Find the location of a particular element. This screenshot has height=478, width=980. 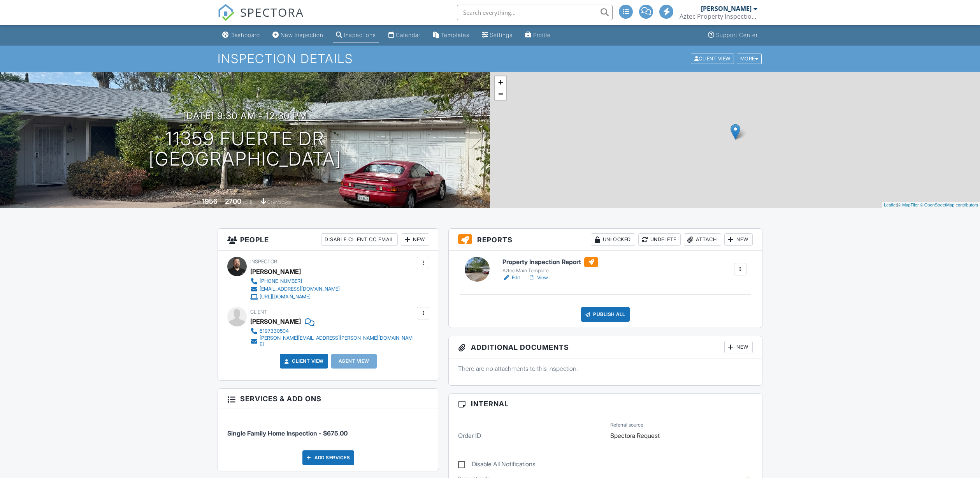

div: Profile is located at coordinates (542, 34).